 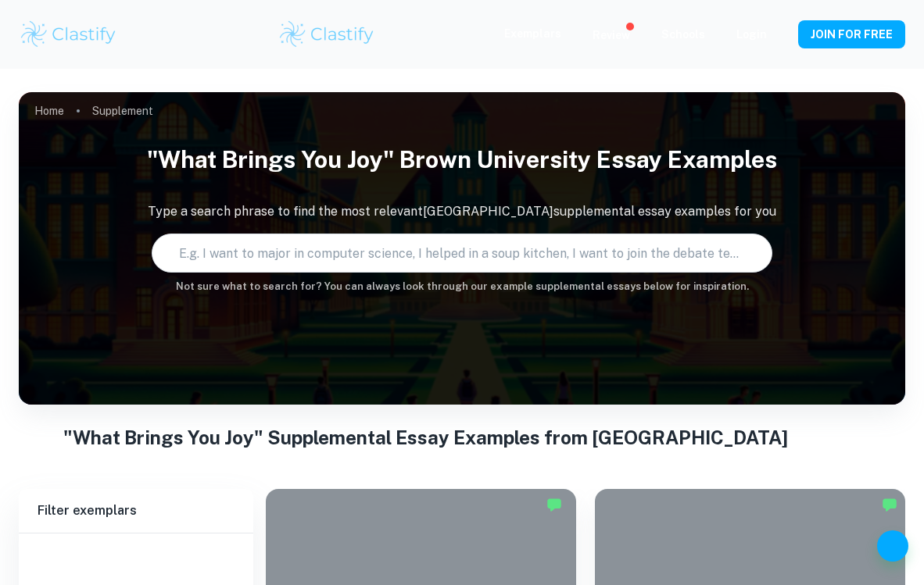 I want to click on a: Schools, so click(x=683, y=35).